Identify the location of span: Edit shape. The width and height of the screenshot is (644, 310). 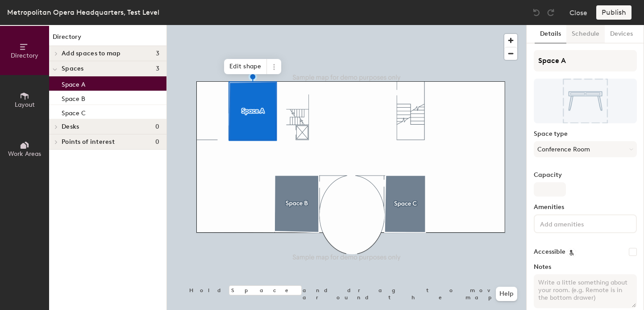
(246, 67).